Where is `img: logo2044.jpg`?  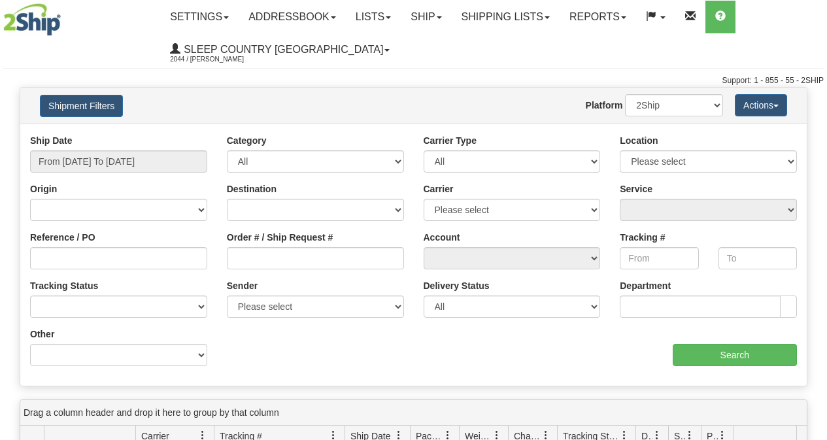 img: logo2044.jpg is located at coordinates (32, 20).